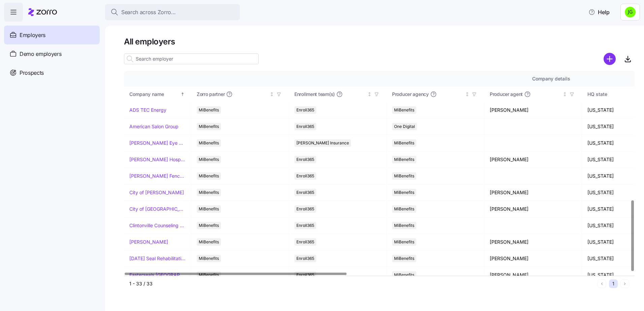 The width and height of the screenshot is (644, 311). Describe the element at coordinates (149, 12) in the screenshot. I see `span: Search across Zorro...` at that location.